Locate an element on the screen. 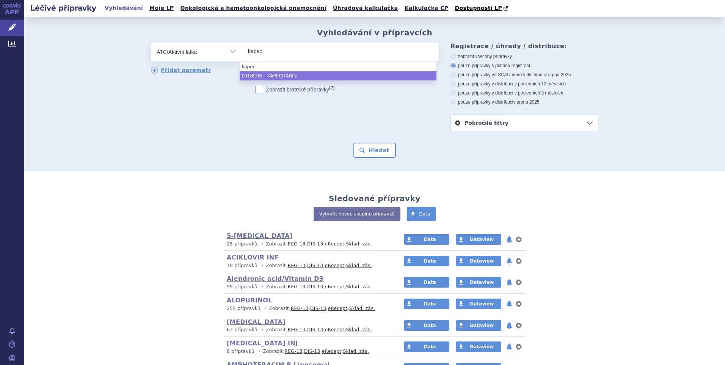 The height and width of the screenshot is (365, 725). label: pouze přípravky s platnou registrací is located at coordinates (524, 66).